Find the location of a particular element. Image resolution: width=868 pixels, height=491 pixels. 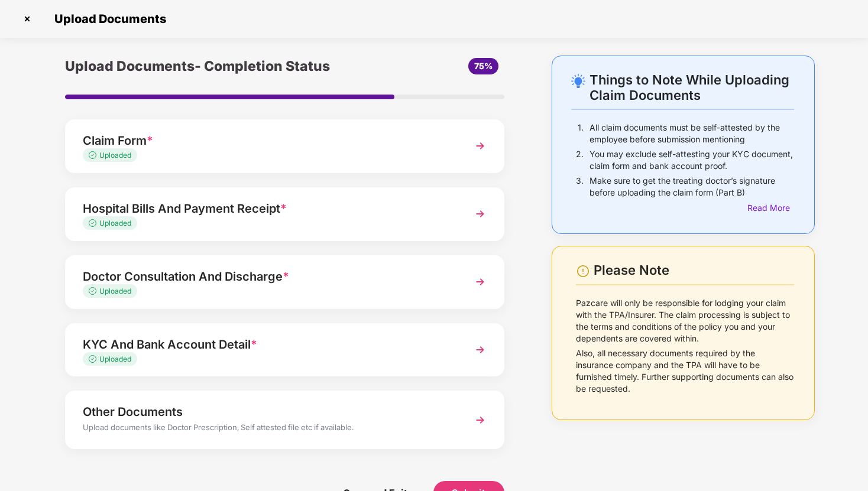

p: You may exclude self-attesting your KYC document, claim form and bank account proof. is located at coordinates (692, 160).